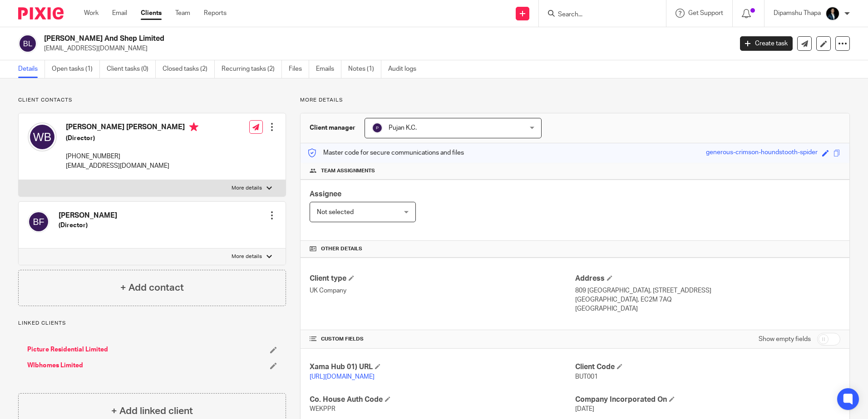  What do you see at coordinates (708, 367) in the screenshot?
I see `h4: Client Code` at bounding box center [708, 367].